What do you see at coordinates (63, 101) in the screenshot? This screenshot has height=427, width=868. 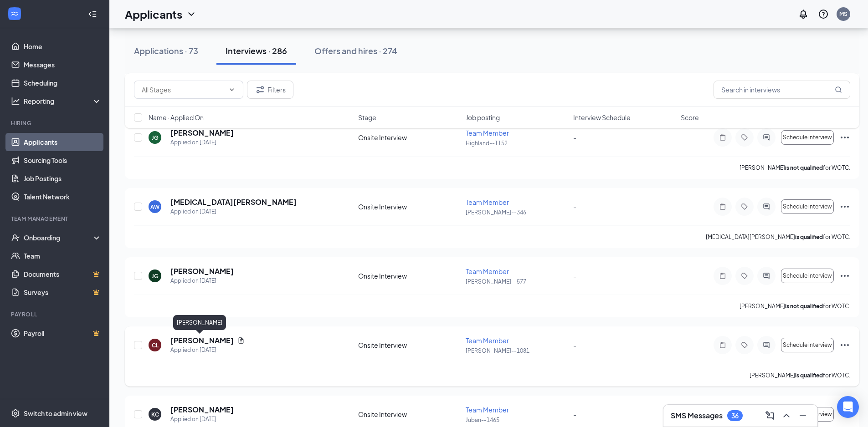 I see `div: Reporting` at bounding box center [63, 101].